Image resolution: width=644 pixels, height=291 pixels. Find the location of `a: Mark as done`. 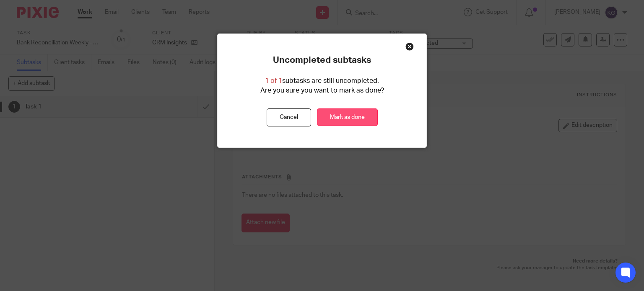

a: Mark as done is located at coordinates (347, 117).